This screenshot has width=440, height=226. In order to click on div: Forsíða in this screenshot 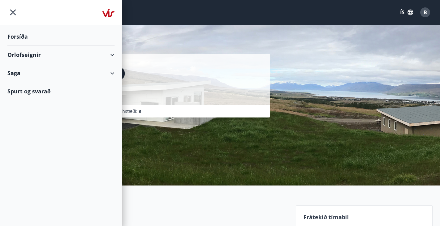, I will do `click(61, 36)`.